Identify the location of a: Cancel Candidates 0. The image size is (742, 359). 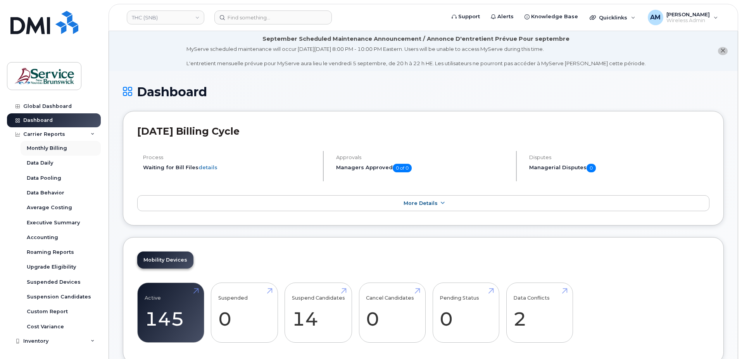
(392, 313).